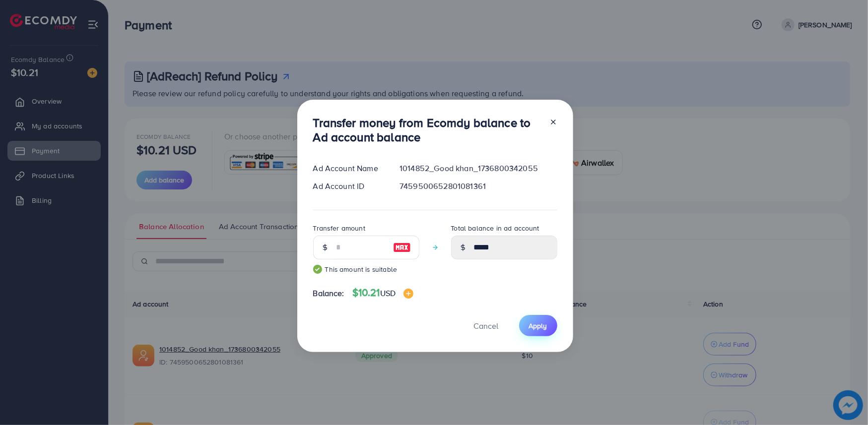  I want to click on div: 1014852_Good khan_1736800342055, so click(478, 168).